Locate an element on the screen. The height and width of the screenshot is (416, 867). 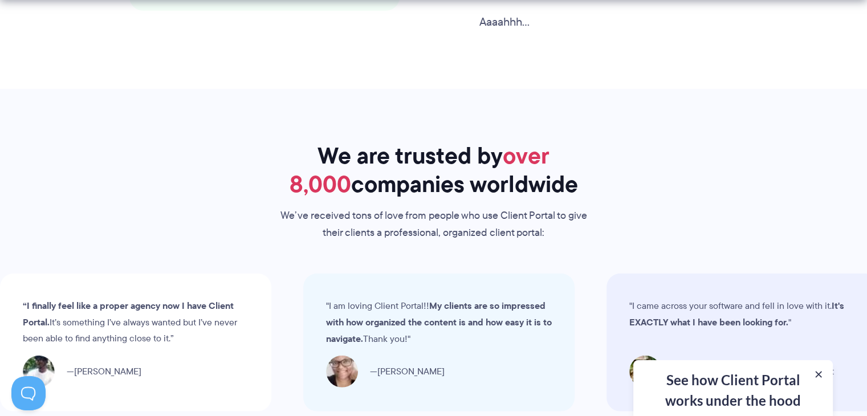
blockquote: "I am loving Client Portal!! Thank you!" is located at coordinates (426, 322).